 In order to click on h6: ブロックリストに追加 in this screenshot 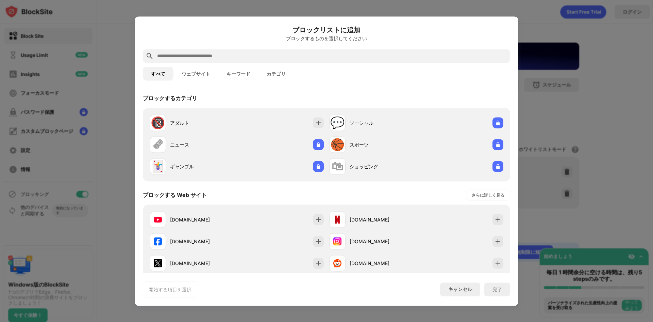, I will do `click(327, 30)`.